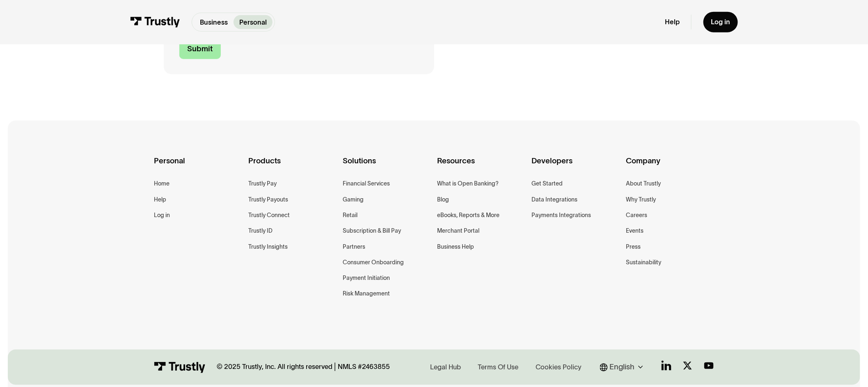 The height and width of the screenshot is (387, 868). What do you see at coordinates (373, 262) in the screenshot?
I see `div: Consumer Onboarding` at bounding box center [373, 262].